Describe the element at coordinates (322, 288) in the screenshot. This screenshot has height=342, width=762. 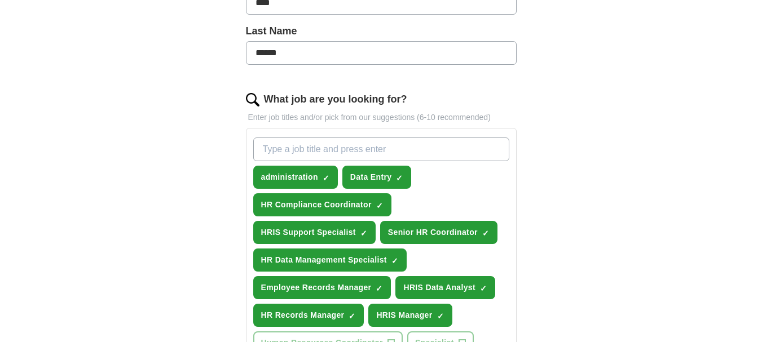
I see `button: Employee Records Manager✓` at that location.